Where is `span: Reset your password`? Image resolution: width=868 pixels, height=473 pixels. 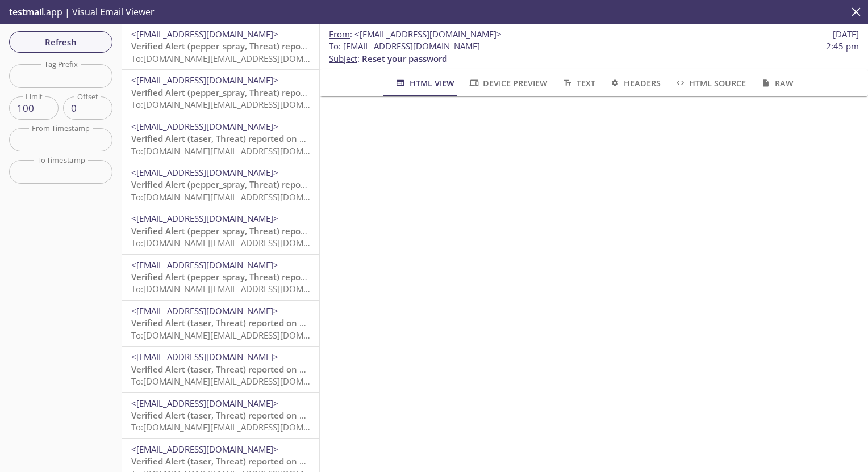 span: Reset your password is located at coordinates (404, 59).